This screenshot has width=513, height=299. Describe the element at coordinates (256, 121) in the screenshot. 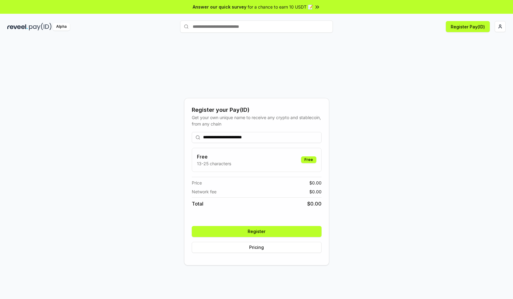

I see `div: Get your own unique name to receive any crypto and stablecoin, from any chain` at that location.